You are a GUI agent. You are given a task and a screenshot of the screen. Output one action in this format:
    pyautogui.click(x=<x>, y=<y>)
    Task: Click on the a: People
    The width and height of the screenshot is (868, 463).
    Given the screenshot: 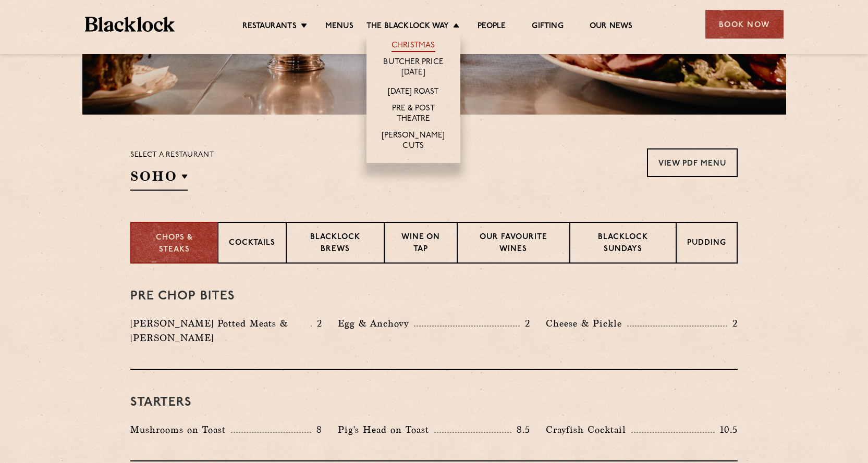 What is the action you would take?
    pyautogui.click(x=491, y=27)
    